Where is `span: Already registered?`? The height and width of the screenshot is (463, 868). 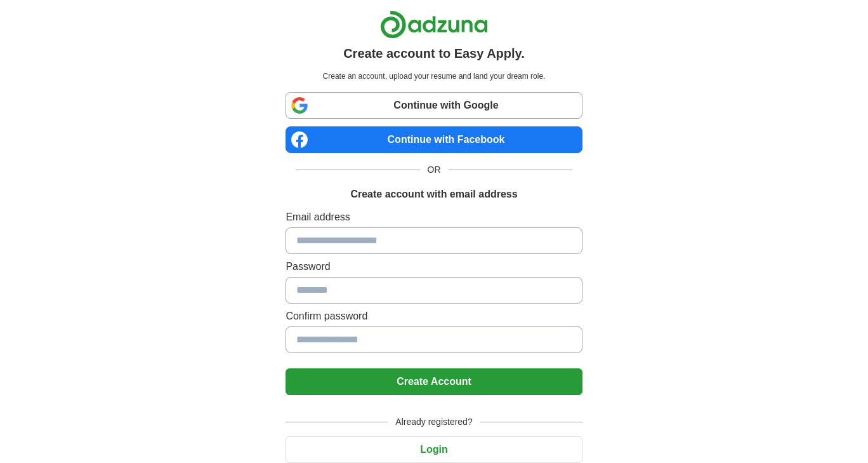 span: Already registered? is located at coordinates (433, 422).